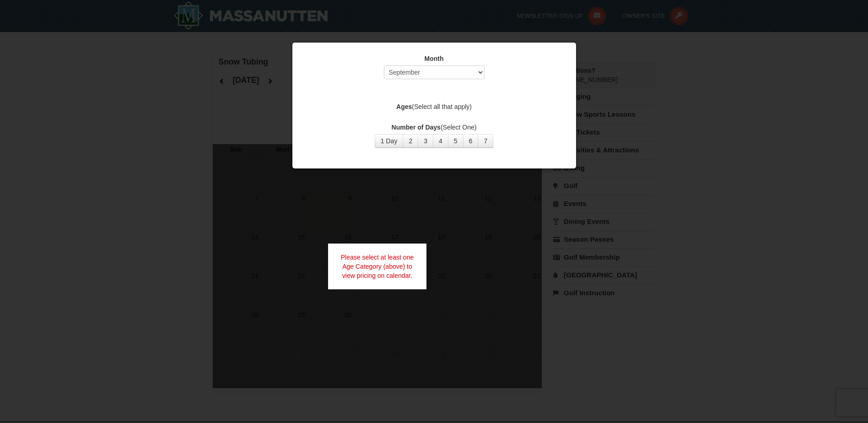  Describe the element at coordinates (485, 141) in the screenshot. I see `button: 7` at that location.